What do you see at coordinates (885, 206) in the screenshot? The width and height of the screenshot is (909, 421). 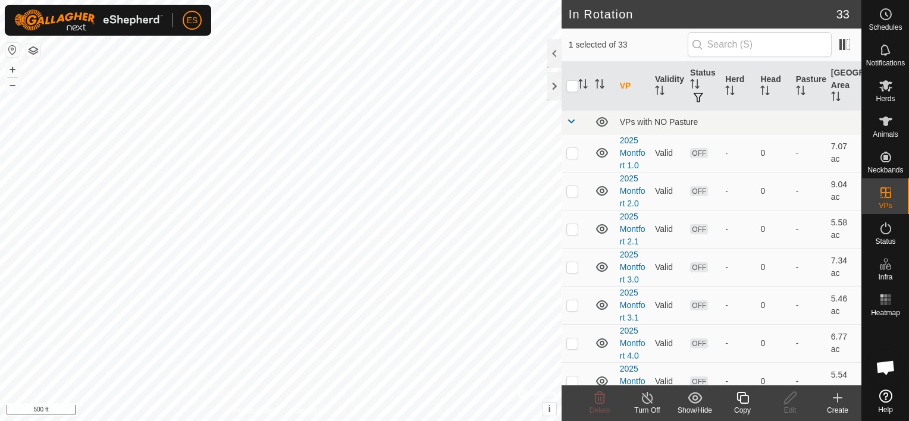 I see `span: VPs` at bounding box center [885, 206].